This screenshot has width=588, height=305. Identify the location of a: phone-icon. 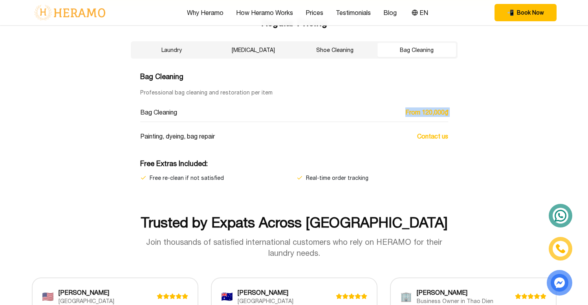
(561, 248).